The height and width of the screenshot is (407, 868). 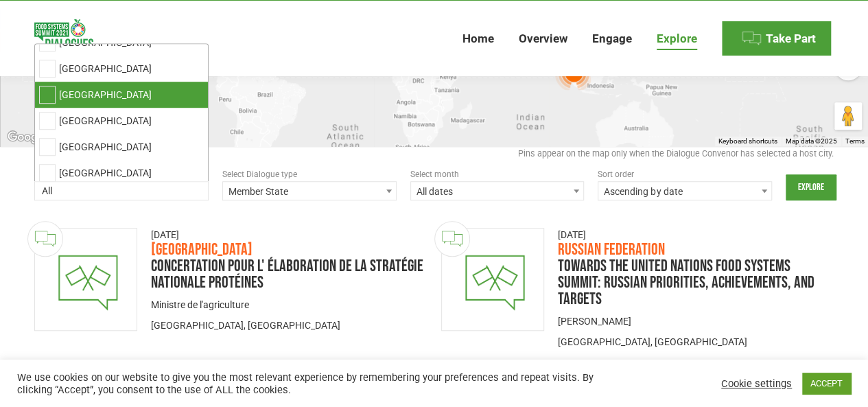 What do you see at coordinates (811, 188) in the screenshot?
I see `input: Explore` at bounding box center [811, 188].